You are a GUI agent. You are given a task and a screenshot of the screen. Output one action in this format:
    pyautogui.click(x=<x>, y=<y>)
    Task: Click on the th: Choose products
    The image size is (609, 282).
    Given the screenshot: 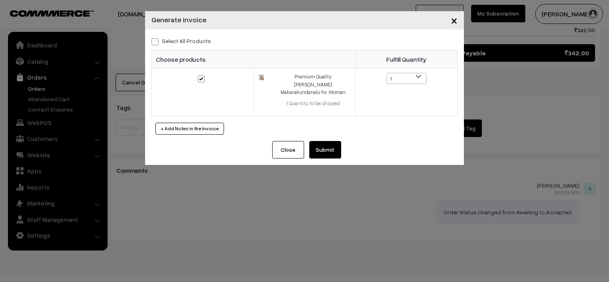 What is the action you would take?
    pyautogui.click(x=254, y=59)
    